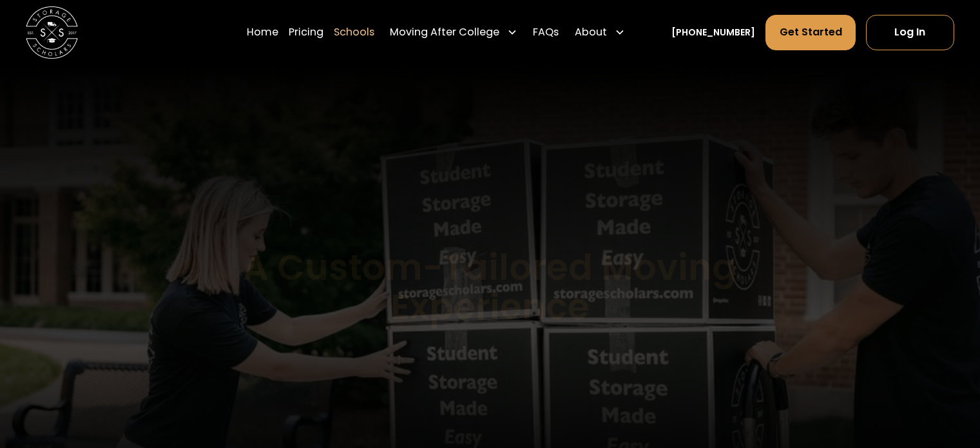 Image resolution: width=980 pixels, height=448 pixels. Describe the element at coordinates (52, 32) in the screenshot. I see `img: Storage Scholars main logo` at that location.